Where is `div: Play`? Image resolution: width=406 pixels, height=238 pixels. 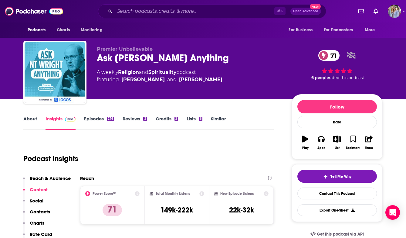
div: Play is located at coordinates (306, 148).